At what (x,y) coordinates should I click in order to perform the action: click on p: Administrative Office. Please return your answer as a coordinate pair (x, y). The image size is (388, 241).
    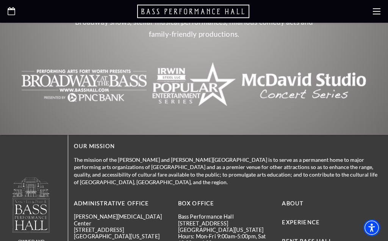
    Looking at the image, I should click on (123, 203).